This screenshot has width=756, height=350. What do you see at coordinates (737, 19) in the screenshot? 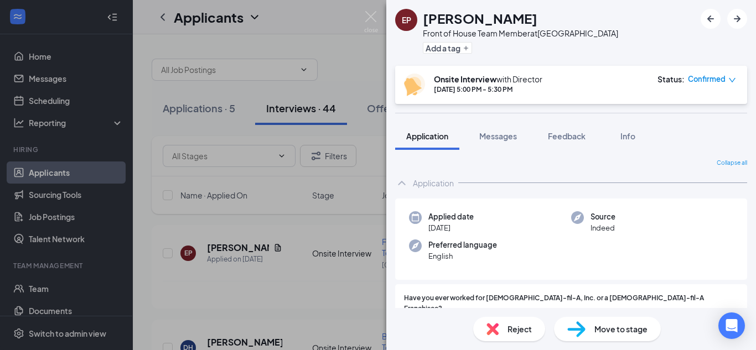
I see `svg: ArrowRight` at bounding box center [737, 19].